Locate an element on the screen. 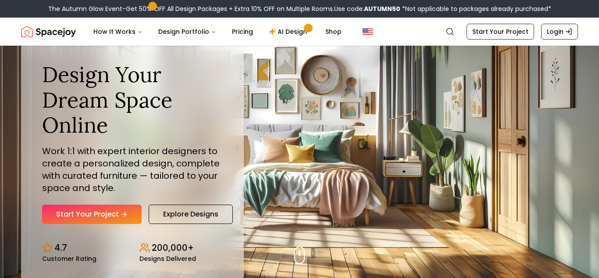 This screenshot has height=278, width=599. div: Design stats is located at coordinates (132, 248).